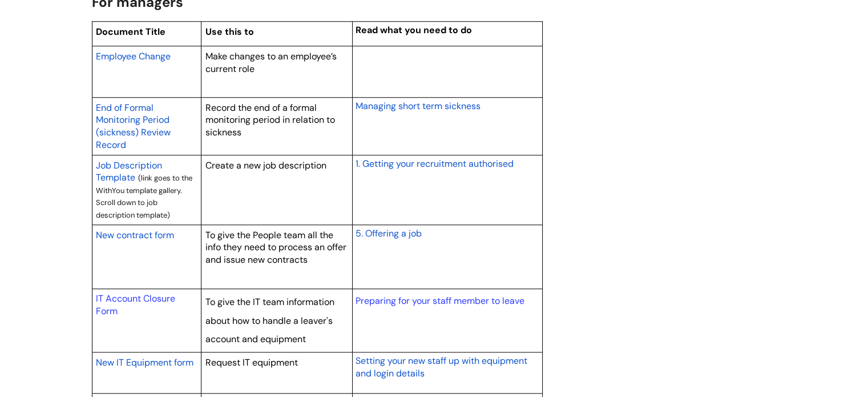 The image size is (868, 397). Describe the element at coordinates (434, 163) in the screenshot. I see `a: 1. Getting your recruitment authorised` at that location.